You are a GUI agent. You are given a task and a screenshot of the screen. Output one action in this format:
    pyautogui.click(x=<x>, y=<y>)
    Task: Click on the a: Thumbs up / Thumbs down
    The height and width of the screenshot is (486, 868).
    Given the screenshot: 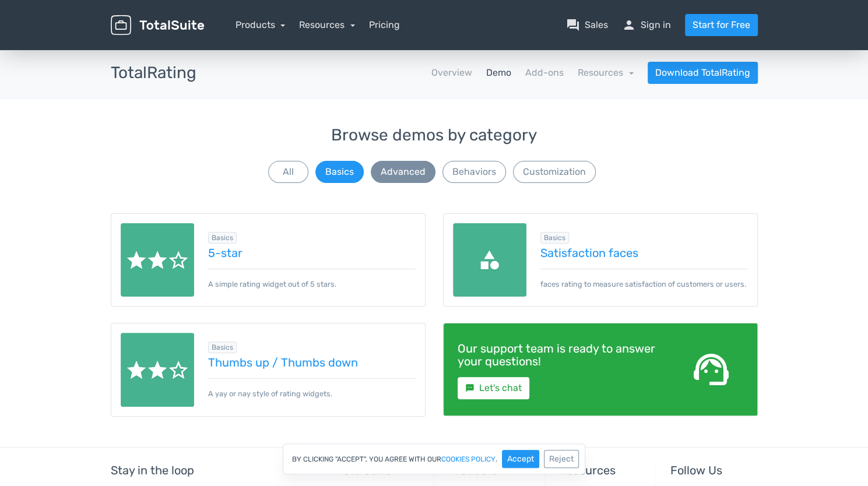 What is the action you would take?
    pyautogui.click(x=312, y=363)
    